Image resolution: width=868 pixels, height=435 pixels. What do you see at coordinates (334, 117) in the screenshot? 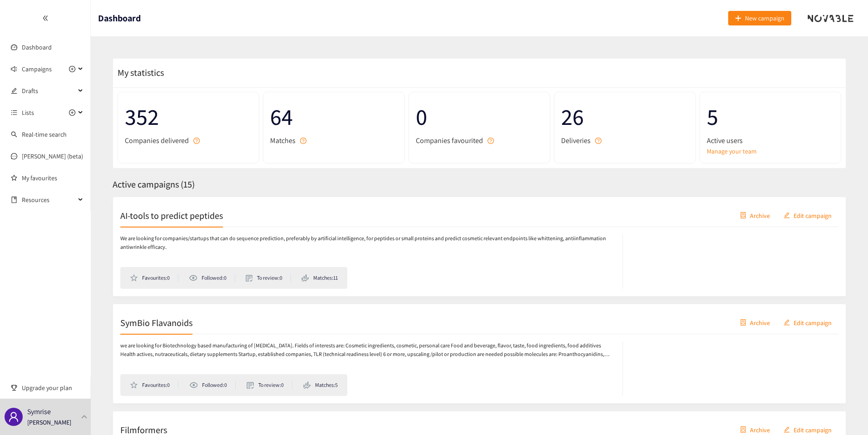
I see `span: 64` at bounding box center [334, 117].